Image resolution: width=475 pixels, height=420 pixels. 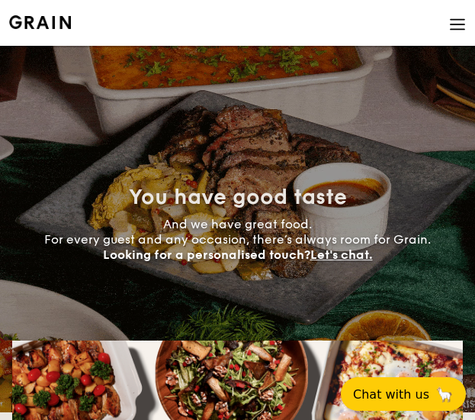 I want to click on a: Logotype, so click(x=40, y=22).